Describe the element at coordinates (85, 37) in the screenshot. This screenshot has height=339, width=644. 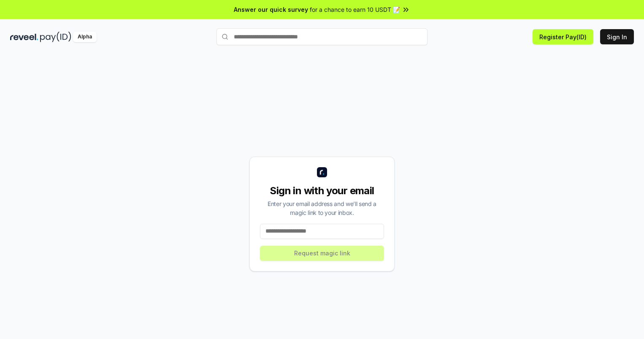
I see `div: Alpha` at that location.